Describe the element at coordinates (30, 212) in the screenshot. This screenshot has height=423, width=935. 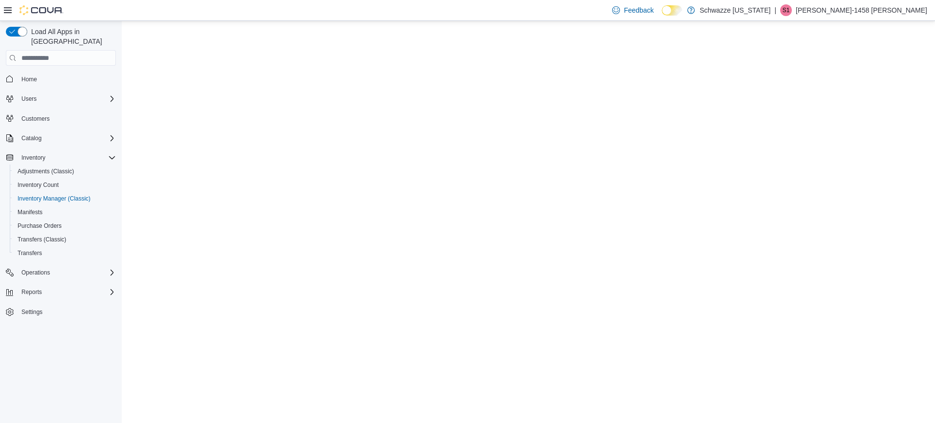
I see `a: Manifests` at that location.